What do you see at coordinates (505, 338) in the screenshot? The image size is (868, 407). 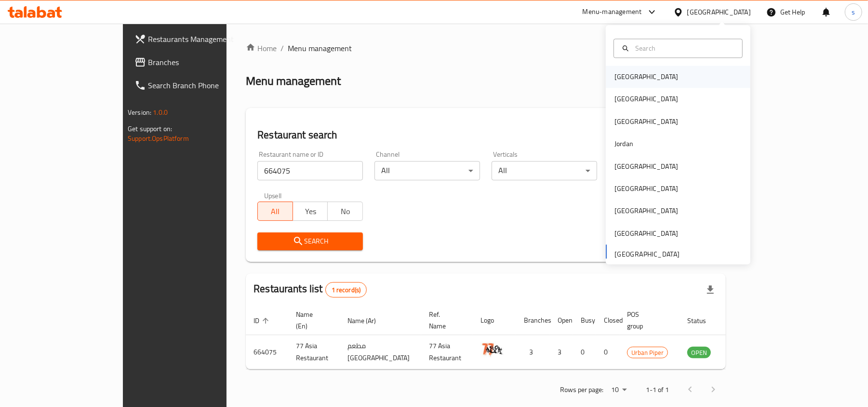 I see `table: enhanced table` at bounding box center [505, 338].